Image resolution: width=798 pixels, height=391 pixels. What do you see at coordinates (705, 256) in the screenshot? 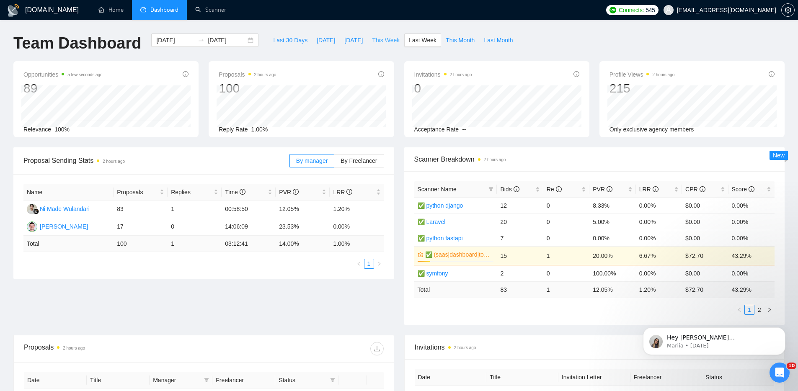
I see `td: $72.70` at bounding box center [705, 256].